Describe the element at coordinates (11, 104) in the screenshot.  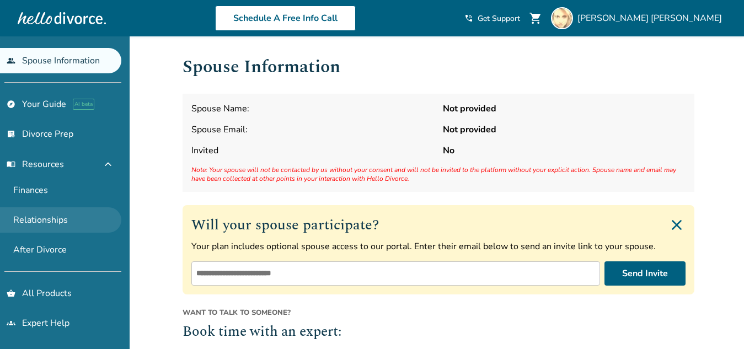
I see `span: explore` at that location.